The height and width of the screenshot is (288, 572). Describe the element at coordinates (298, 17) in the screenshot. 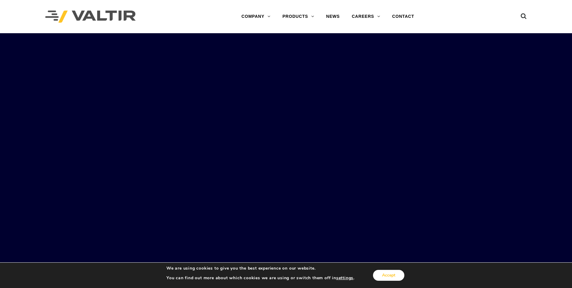

I see `a: PRODUCTS` at that location.